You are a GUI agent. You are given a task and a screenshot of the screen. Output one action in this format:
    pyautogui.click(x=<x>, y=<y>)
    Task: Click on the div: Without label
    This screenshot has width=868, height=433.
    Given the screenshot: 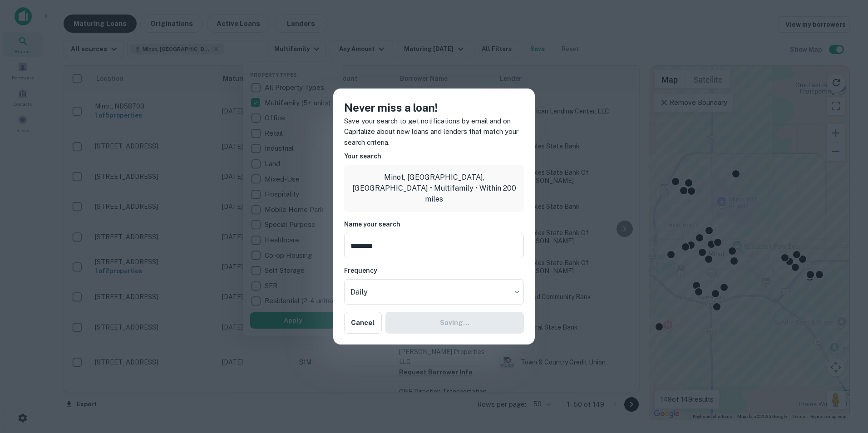 What is the action you would take?
    pyautogui.click(x=434, y=292)
    